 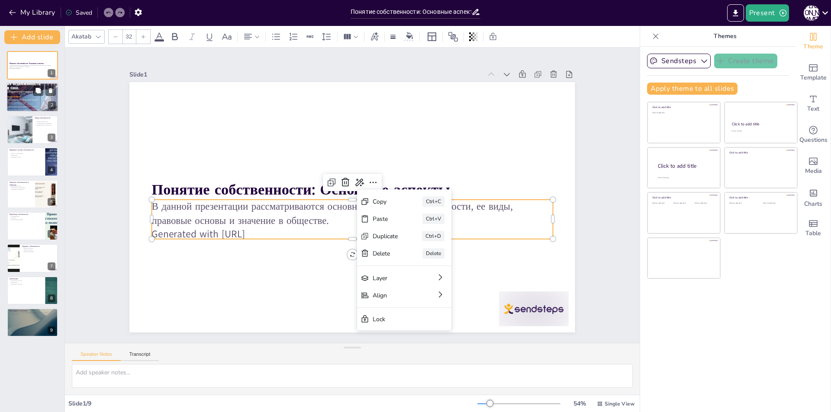 I want to click on div: Layout, so click(x=432, y=37).